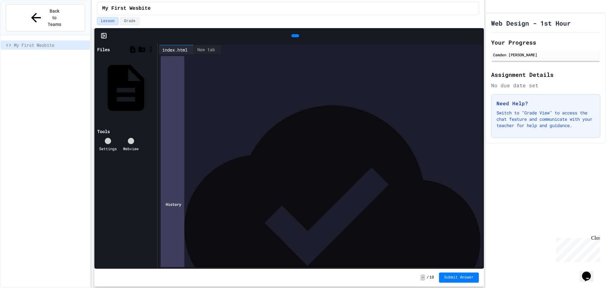  What do you see at coordinates (546, 119) in the screenshot?
I see `p: Switch to "Grade View" to access the chat feature and communicate with your teacher for help and ...` at bounding box center [546, 119].